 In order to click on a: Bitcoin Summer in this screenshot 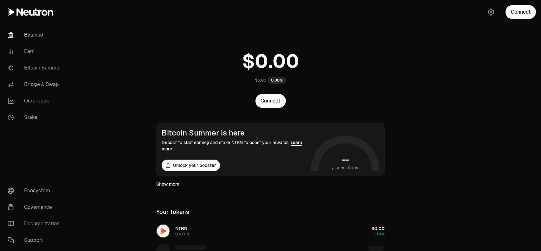, I will do `click(36, 68)`.